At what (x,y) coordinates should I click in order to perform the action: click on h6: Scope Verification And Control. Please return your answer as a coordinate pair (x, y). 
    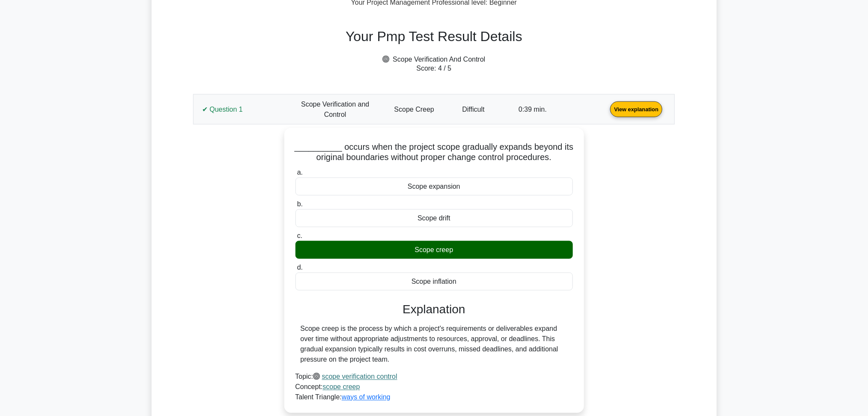
    Looking at the image, I should click on (433, 59).